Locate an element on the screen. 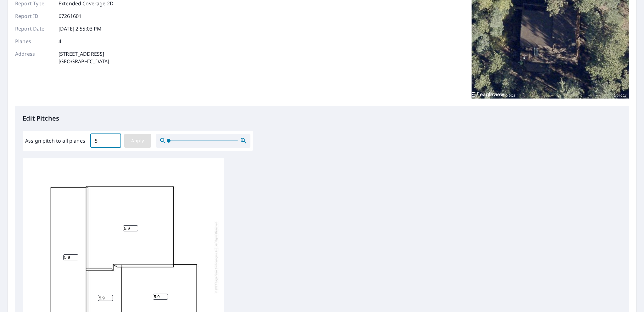 The image size is (644, 312). p: Address is located at coordinates (34, 58).